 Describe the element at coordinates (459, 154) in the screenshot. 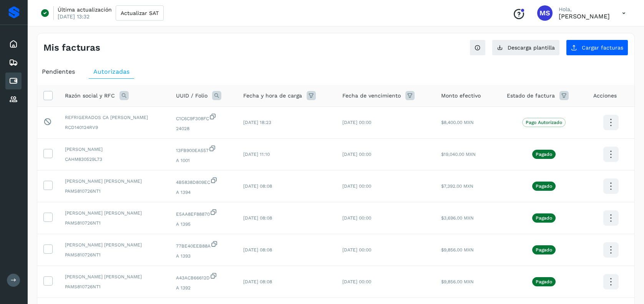

I see `span: $19,040.00 MXN` at that location.